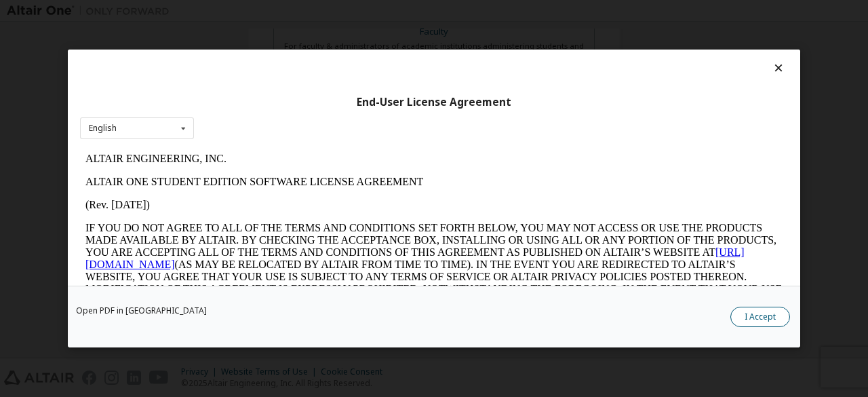  I want to click on div: End-User License Agreement, so click(434, 103).